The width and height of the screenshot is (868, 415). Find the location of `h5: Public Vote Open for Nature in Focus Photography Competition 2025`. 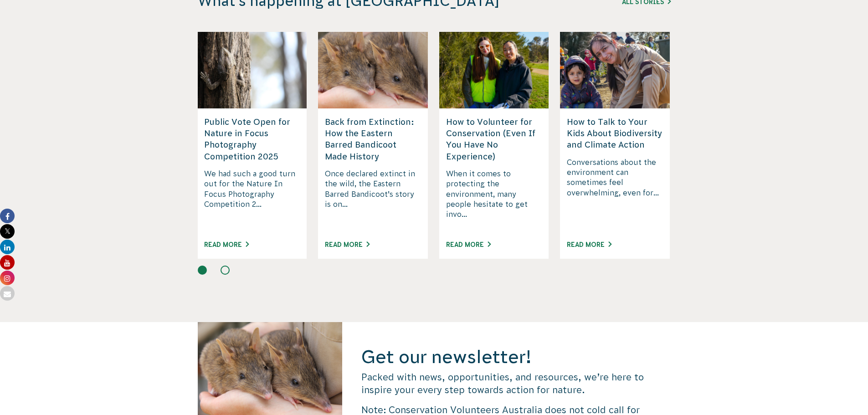

h5: Public Vote Open for Nature in Focus Photography Competition 2025 is located at coordinates (252, 139).